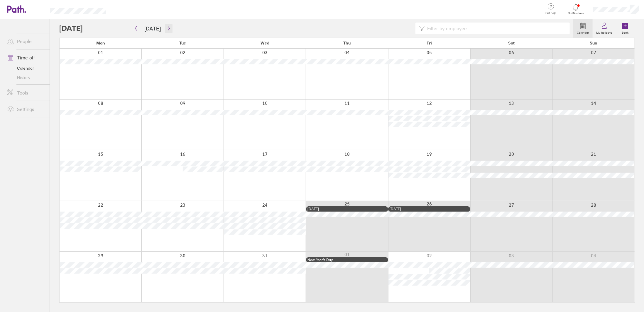  Describe the element at coordinates (26, 41) in the screenshot. I see `a: People` at that location.